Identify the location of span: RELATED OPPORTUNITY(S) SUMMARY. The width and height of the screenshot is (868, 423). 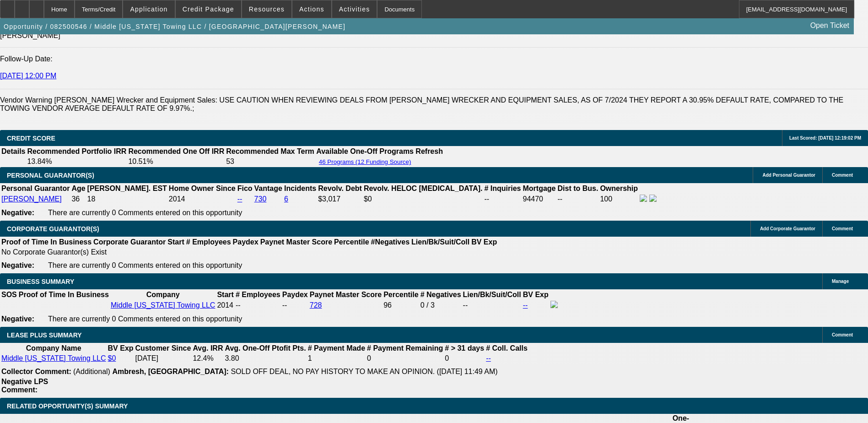
(67, 406).